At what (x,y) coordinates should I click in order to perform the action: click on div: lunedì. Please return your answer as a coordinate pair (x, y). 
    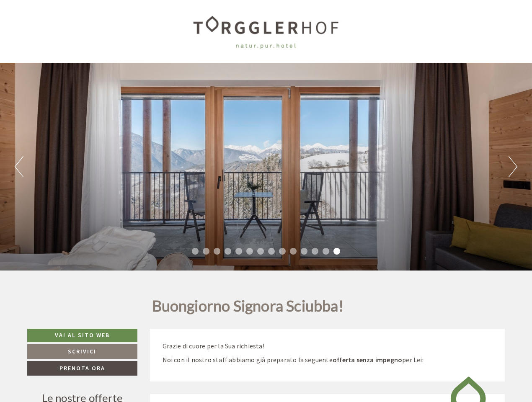
    Looking at the image, I should click on (165, 14).